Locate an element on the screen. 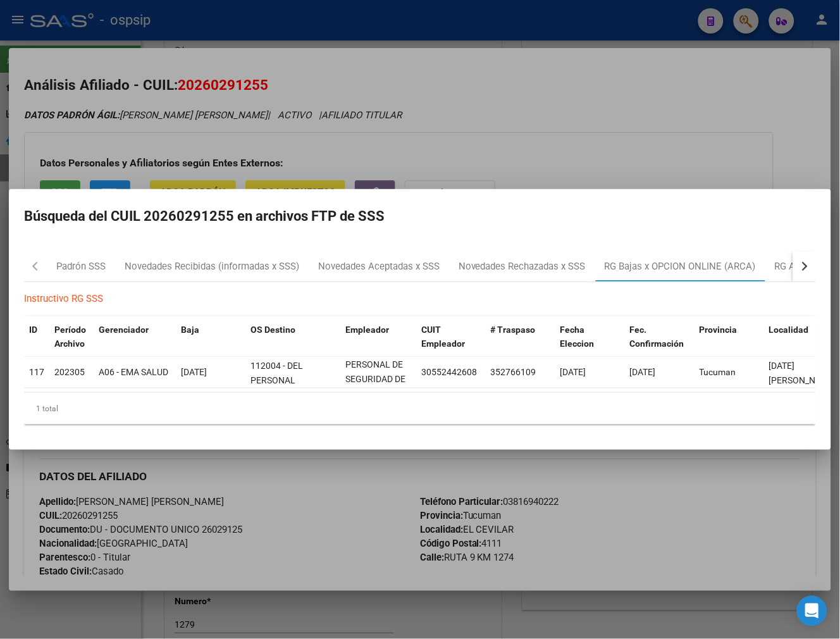 The height and width of the screenshot is (639, 840). datatable-header-cell: # Traspaso is located at coordinates (521, 337).